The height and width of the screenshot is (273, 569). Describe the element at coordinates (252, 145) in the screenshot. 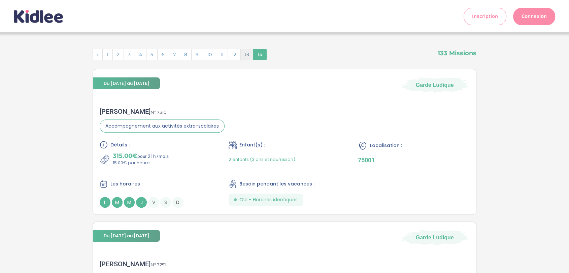

I see `span: Enfant(s) :` at that location.